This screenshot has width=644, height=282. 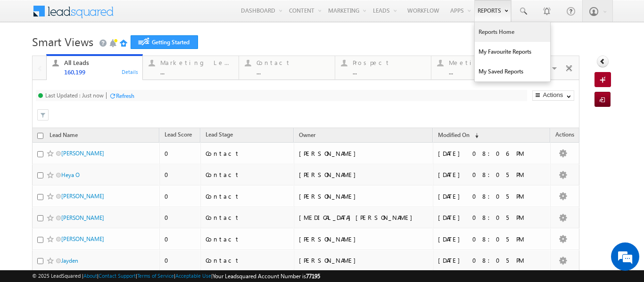 What do you see at coordinates (100, 72) in the screenshot?
I see `div: 160,199` at bounding box center [100, 72].